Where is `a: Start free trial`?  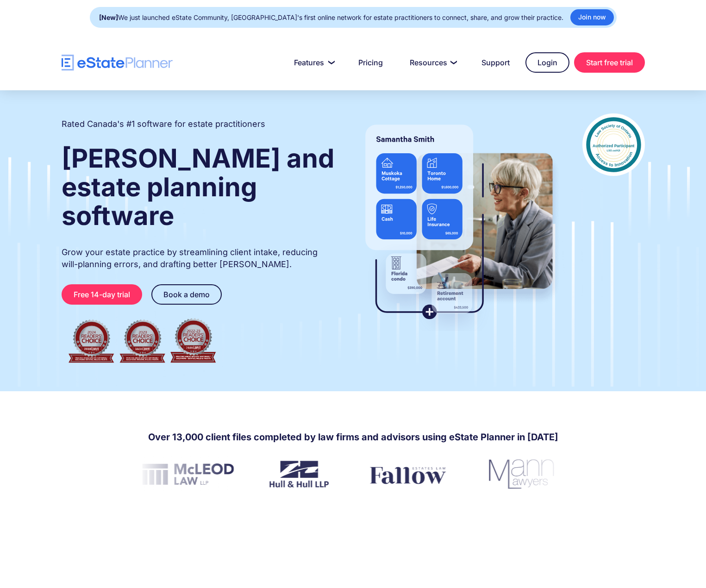 a: Start free trial is located at coordinates (609, 62).